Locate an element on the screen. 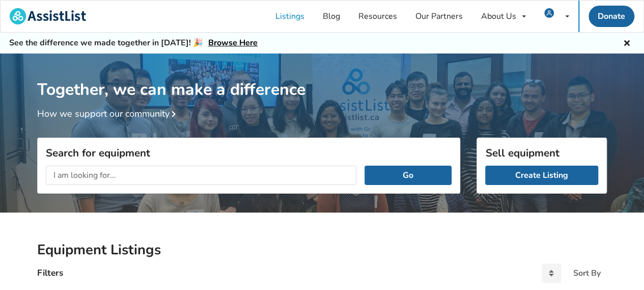  a: Donate is located at coordinates (611, 16).